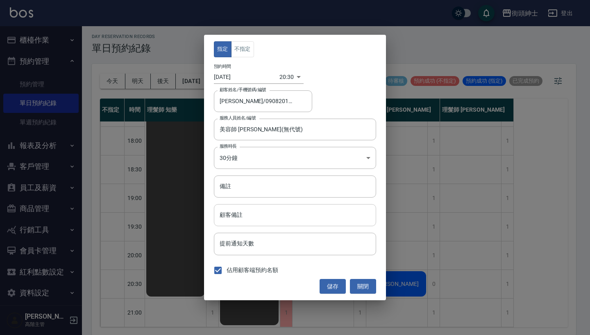  What do you see at coordinates (242, 49) in the screenshot?
I see `button: 不指定` at bounding box center [242, 49].